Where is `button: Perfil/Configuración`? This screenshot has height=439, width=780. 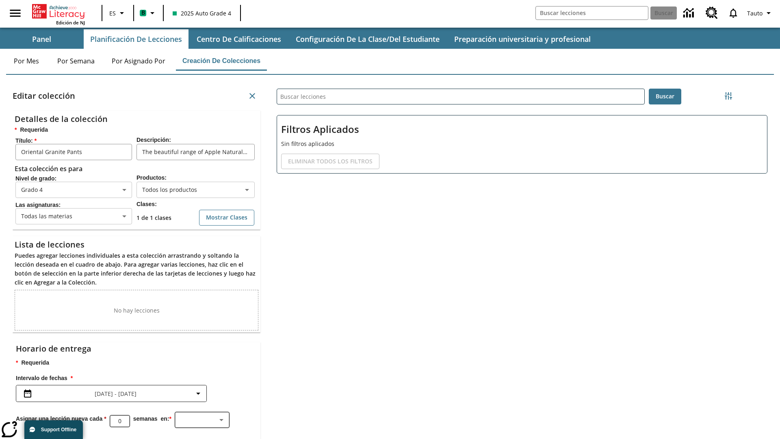 button: Perfil/Configuración is located at coordinates (760, 13).